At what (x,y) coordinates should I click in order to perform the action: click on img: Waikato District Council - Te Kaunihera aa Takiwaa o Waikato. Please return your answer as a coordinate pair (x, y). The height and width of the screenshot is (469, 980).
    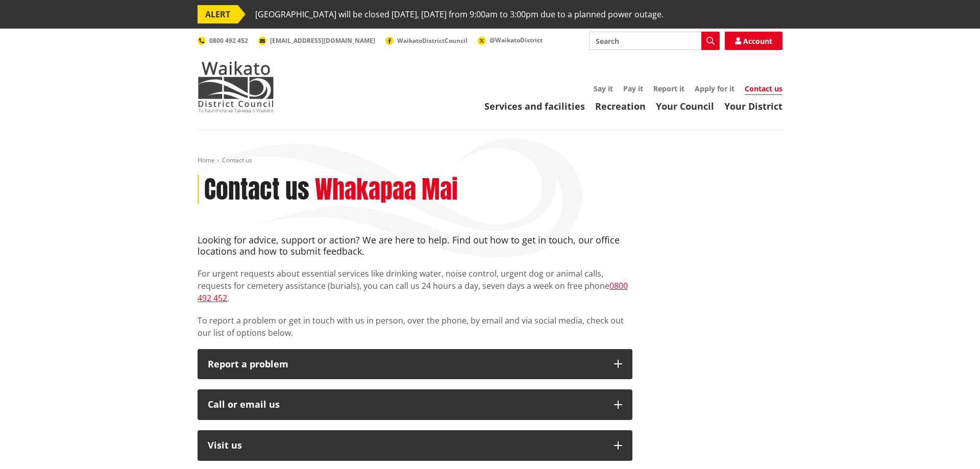
    Looking at the image, I should click on (236, 87).